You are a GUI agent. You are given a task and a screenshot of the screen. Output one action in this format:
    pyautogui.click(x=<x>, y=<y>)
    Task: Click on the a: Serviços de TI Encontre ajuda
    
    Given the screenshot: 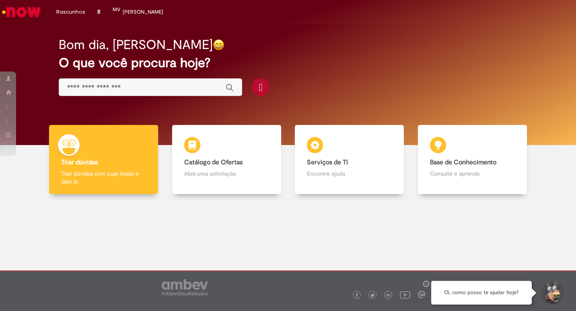 What is the action you would take?
    pyautogui.click(x=350, y=160)
    